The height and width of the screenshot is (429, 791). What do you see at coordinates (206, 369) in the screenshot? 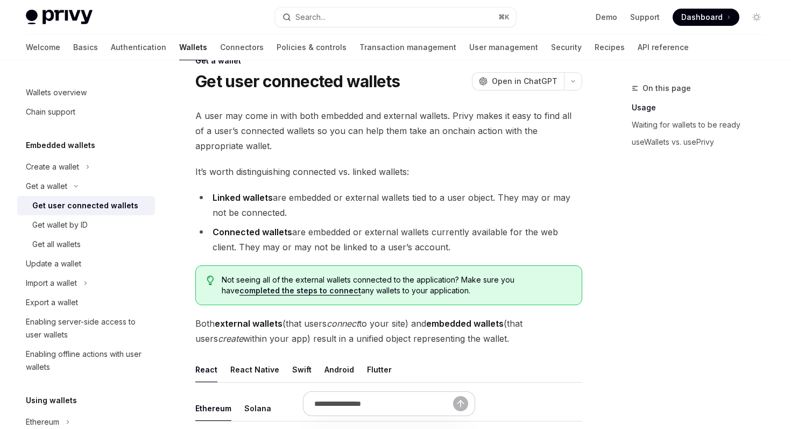
I see `button: React` at bounding box center [206, 369].